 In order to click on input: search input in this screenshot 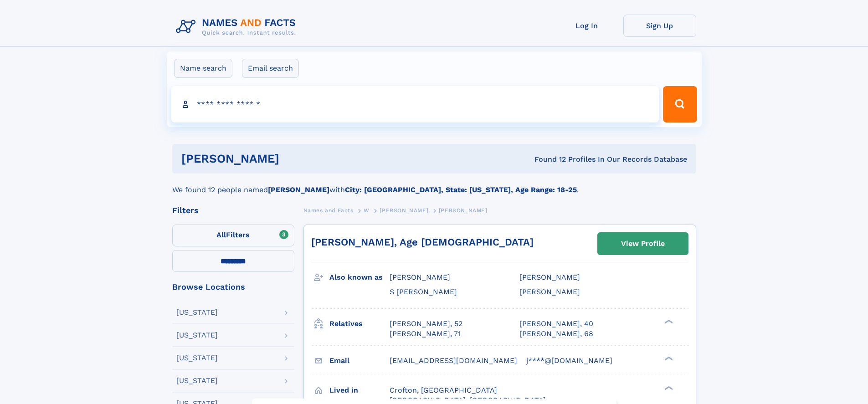, I will do `click(415, 104)`.